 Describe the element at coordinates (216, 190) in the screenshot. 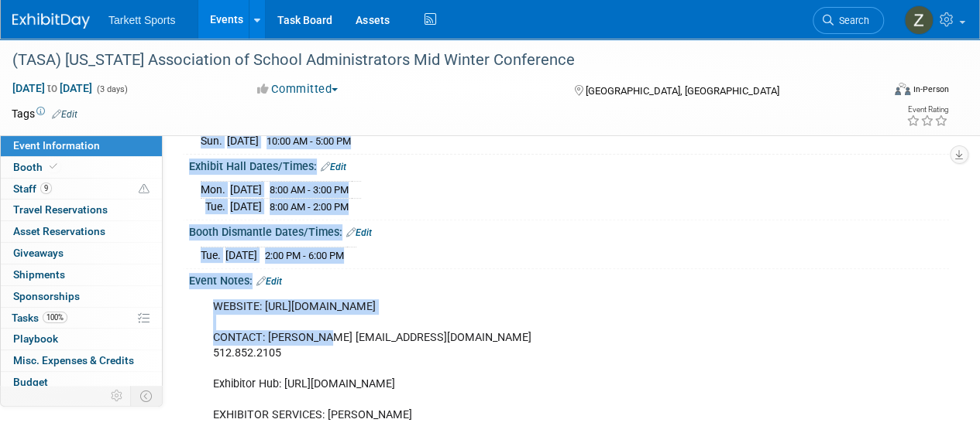

I see `td: Mon.` at that location.